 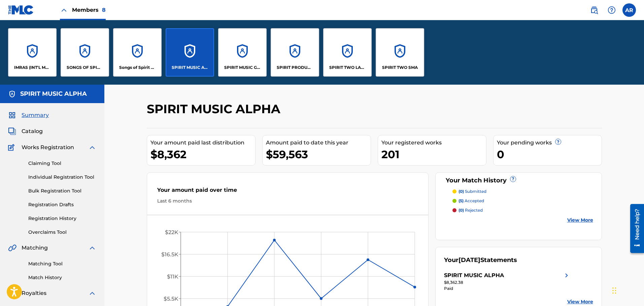 What do you see at coordinates (288, 192) in the screenshot?
I see `div: Your amount paid over time` at bounding box center [288, 192].